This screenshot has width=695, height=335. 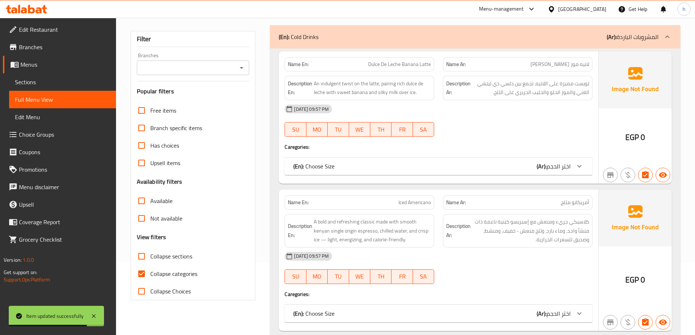 What do you see at coordinates (65, 152) in the screenshot?
I see `span: Coupons` at bounding box center [65, 152].